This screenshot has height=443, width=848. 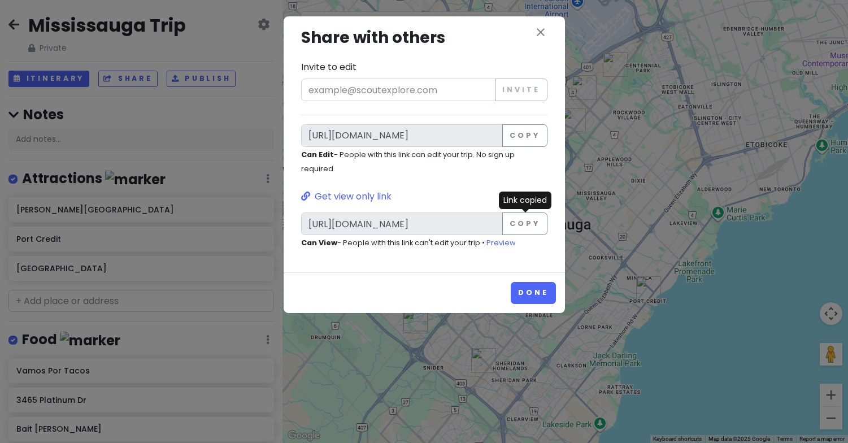 What do you see at coordinates (424, 38) in the screenshot?
I see `h3: Share with others` at bounding box center [424, 38].